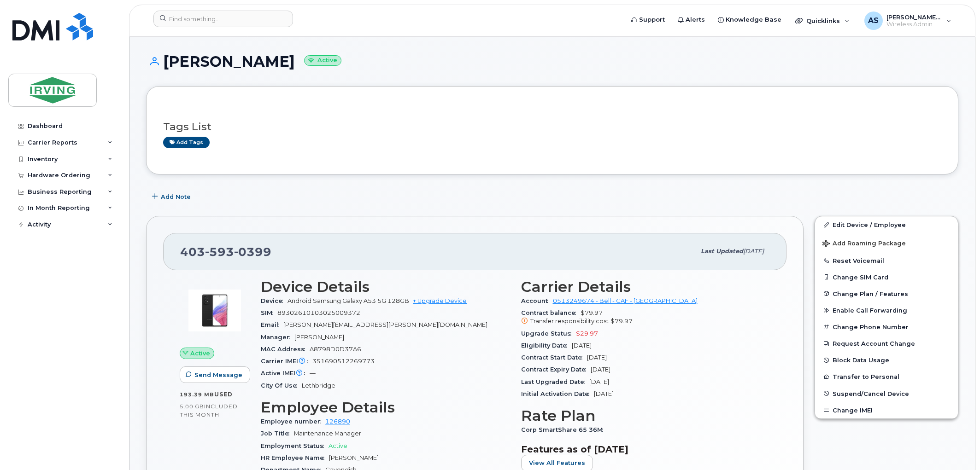  Describe the element at coordinates (386, 408) in the screenshot. I see `h3: Employee Details` at that location.